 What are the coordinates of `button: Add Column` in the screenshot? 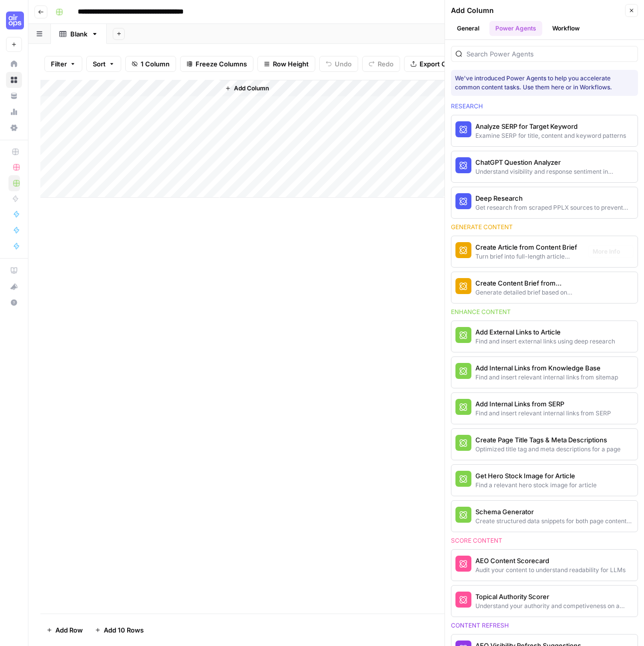 It's located at (247, 88).